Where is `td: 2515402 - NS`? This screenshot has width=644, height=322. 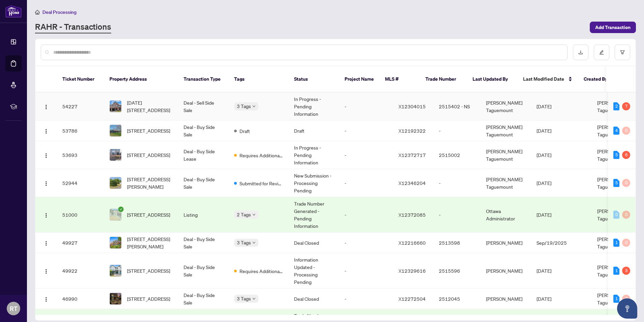
td: 2515402 - NS is located at coordinates (457, 106).